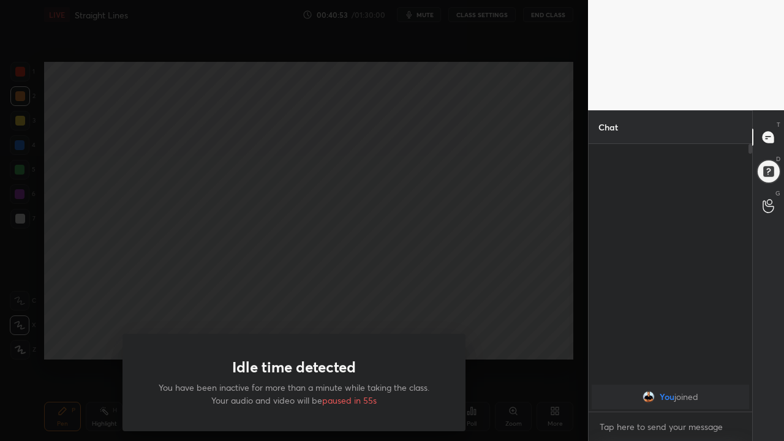  What do you see at coordinates (649, 397) in the screenshot?
I see `img: 1e38c583a5a84d2d90cd8c4fa013e499.jpg` at bounding box center [649, 397].